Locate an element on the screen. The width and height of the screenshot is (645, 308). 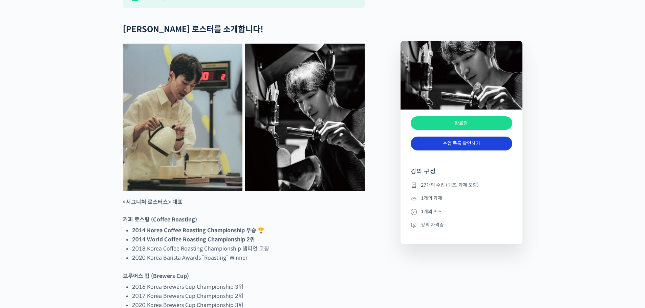
li: 2016 Korea Brewers Cup Championship 3위 is located at coordinates (248, 287).